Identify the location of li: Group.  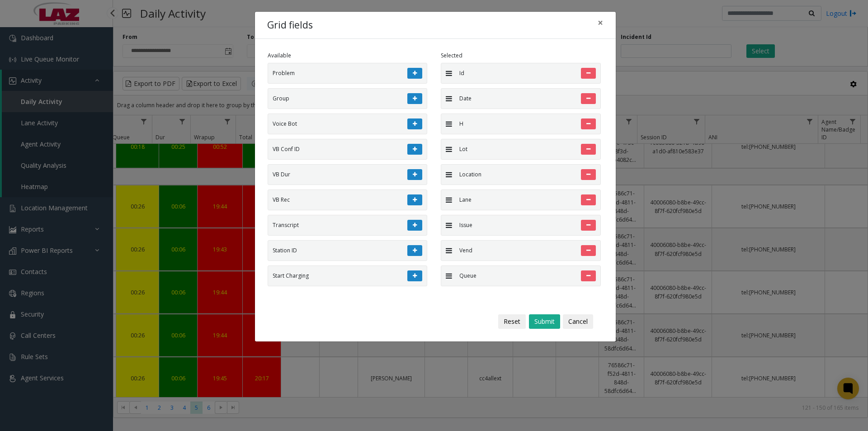
(348, 99).